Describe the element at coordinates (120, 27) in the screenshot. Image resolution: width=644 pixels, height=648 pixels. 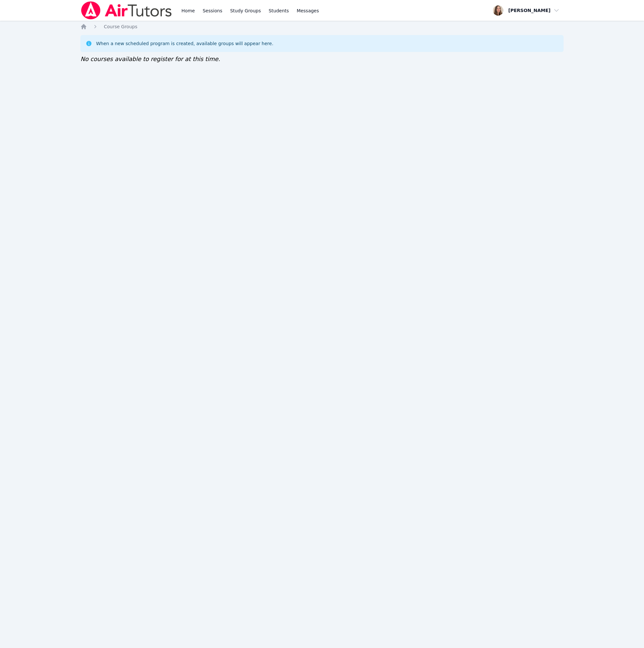
I see `a: Course Groups` at that location.